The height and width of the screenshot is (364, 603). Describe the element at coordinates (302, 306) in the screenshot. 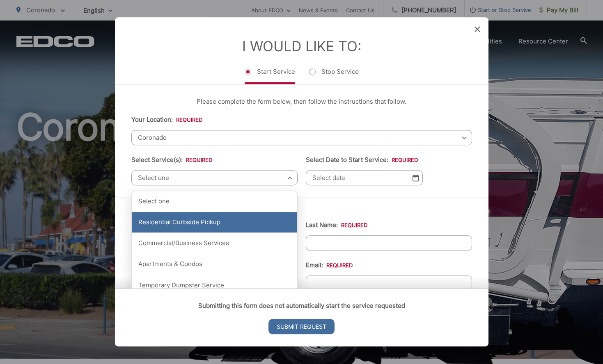

I see `strong: Submitting this form does not automatically start the service requested` at that location.